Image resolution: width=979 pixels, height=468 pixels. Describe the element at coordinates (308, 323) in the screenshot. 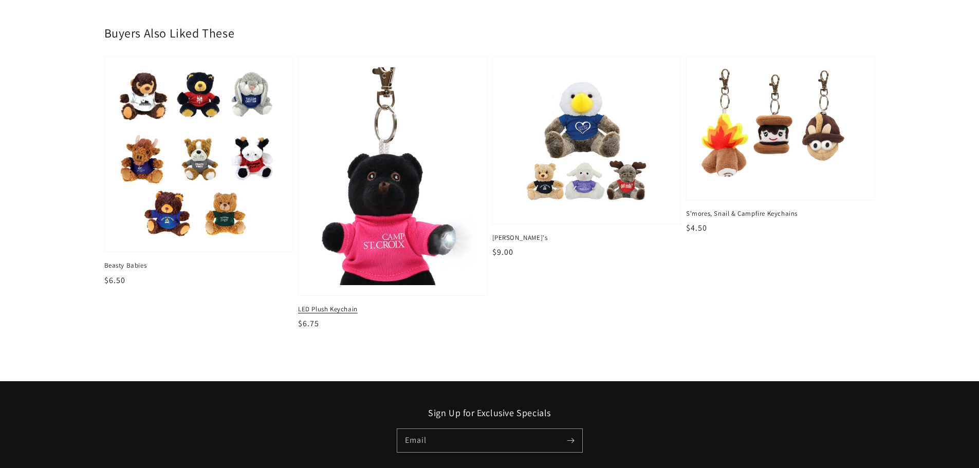

I see `span: $6.75` at that location.